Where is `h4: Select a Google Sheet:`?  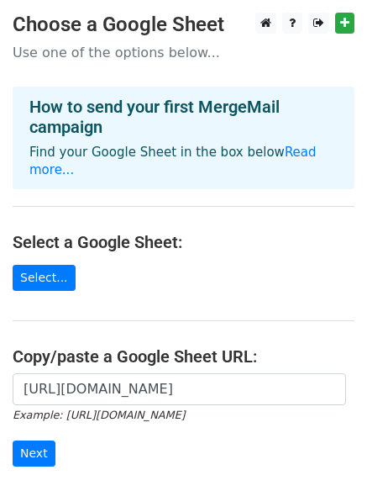
h4: Select a Google Sheet: is located at coordinates (183, 242).